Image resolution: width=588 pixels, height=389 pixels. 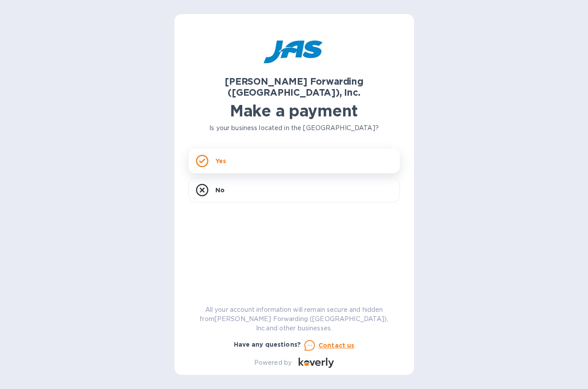 What do you see at coordinates (221, 161) in the screenshot?
I see `p: Yes` at bounding box center [221, 161].